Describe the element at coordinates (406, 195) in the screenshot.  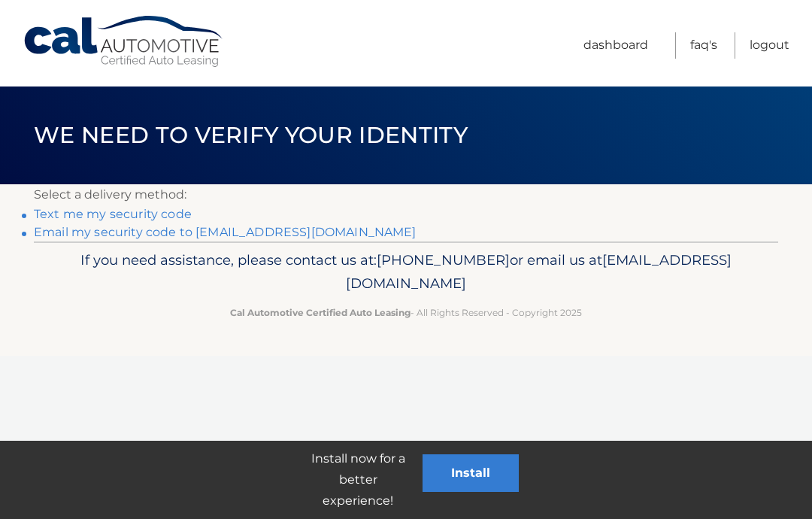
I see `p: Select a delivery method:` at that location.